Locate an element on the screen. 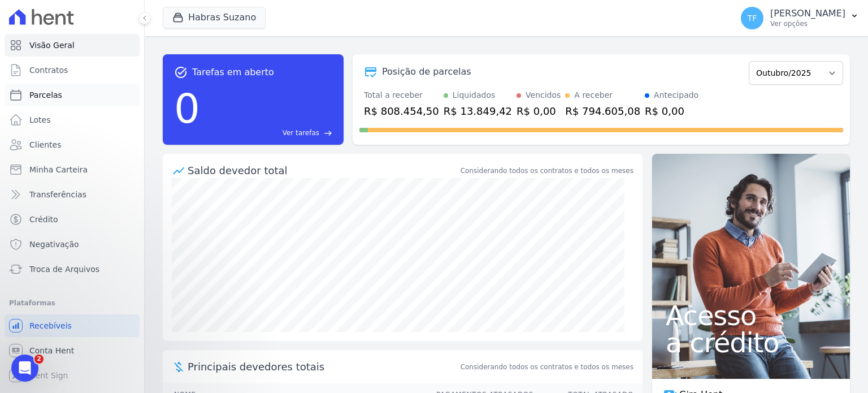 The width and height of the screenshot is (868, 393). span: Recebíveis is located at coordinates (50, 326).